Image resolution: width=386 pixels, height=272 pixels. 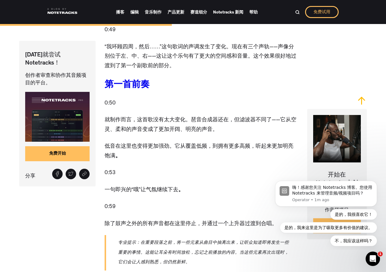 What do you see at coordinates (153, 13) in the screenshot?
I see `font: 音乐制作` at bounding box center [153, 13].